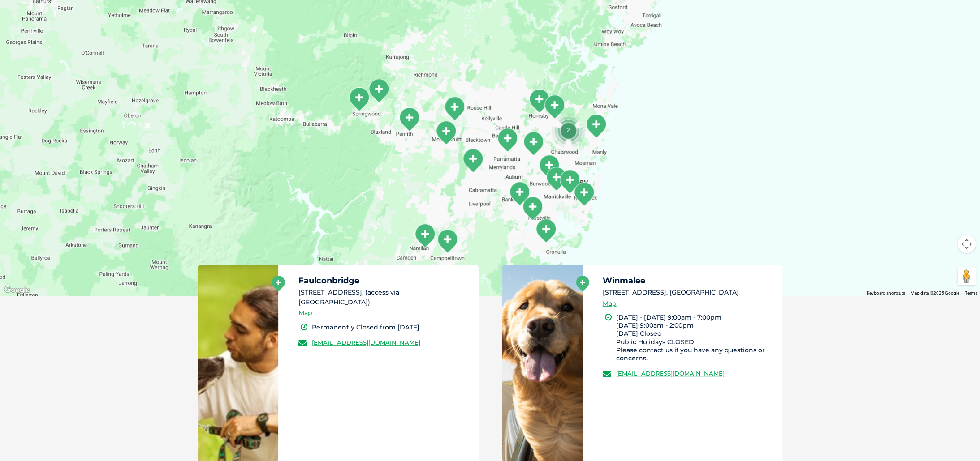 This screenshot has width=980, height=461. I want to click on div: Coogee-Maroubra, so click(584, 194).